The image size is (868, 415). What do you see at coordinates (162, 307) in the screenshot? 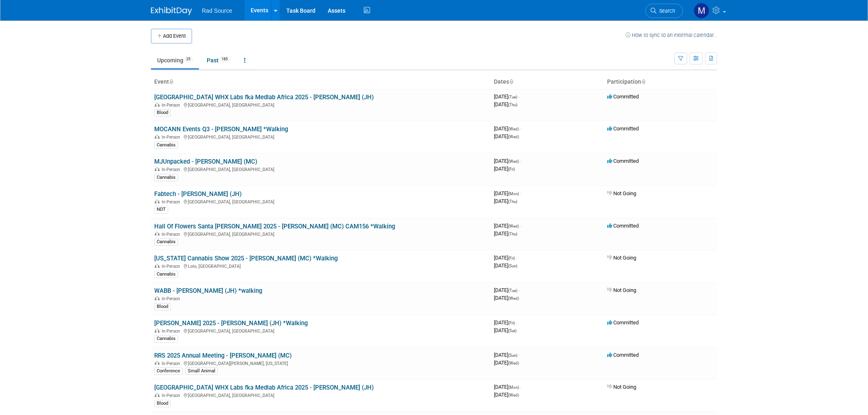
I see `div: Blood` at bounding box center [162, 307].